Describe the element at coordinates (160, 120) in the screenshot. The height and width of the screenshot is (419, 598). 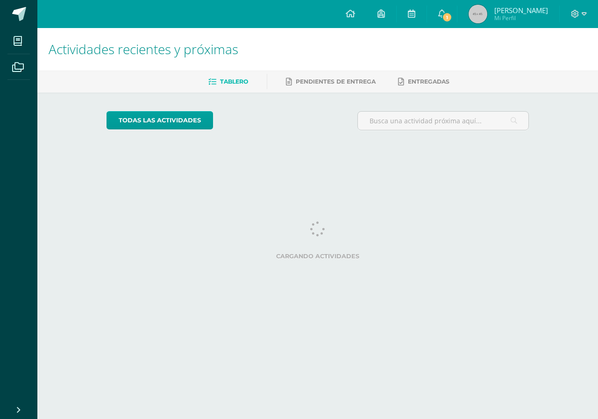
I see `a: todas las Actividades` at that location.